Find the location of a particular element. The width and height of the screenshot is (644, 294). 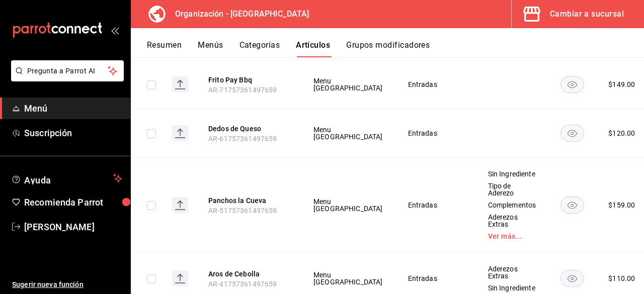

span: Suscripción is located at coordinates (73, 133).